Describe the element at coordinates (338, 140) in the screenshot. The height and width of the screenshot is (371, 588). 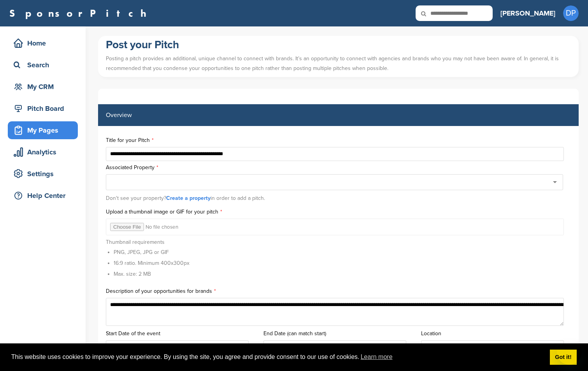
I see `label: Title for your Pitch` at that location.